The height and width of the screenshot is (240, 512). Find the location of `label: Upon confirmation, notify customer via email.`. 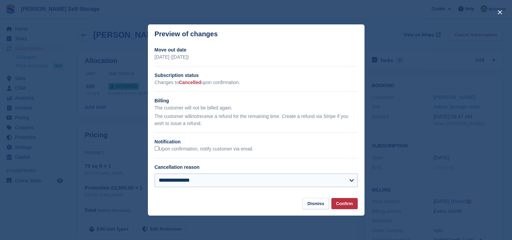

label: Upon confirmation, notify customer via email. is located at coordinates (204, 149).